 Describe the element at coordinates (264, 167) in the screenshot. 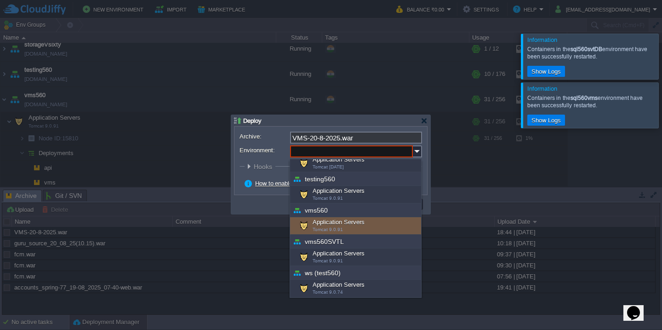

I see `span: Hooks` at that location.